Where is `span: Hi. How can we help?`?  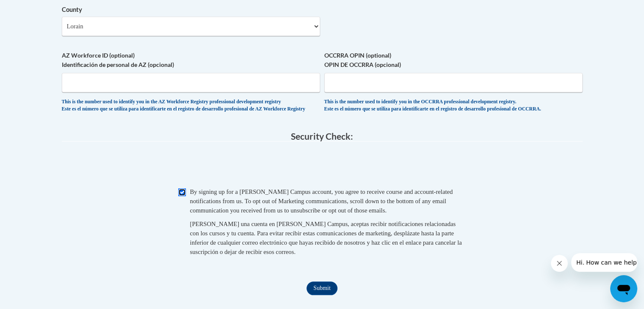
span: Hi. How can we help? is located at coordinates (37, 9).